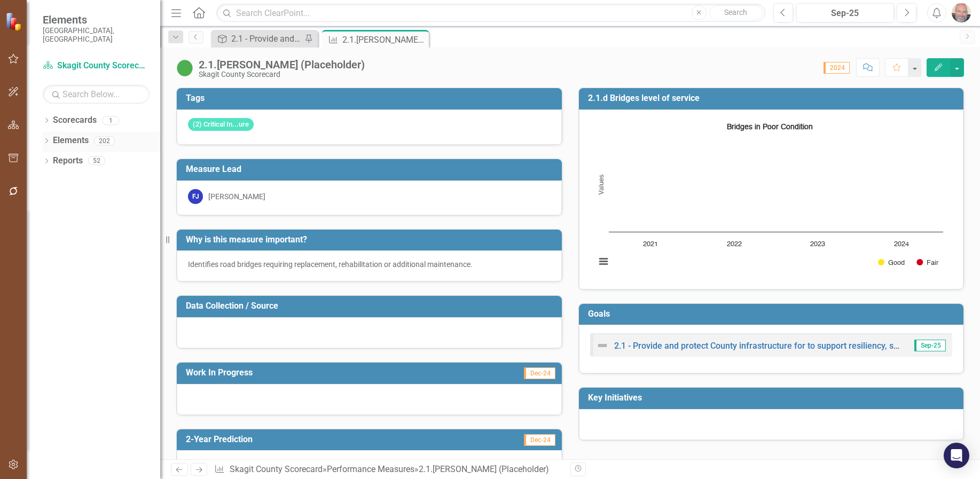 The width and height of the screenshot is (980, 479). I want to click on div: Bridges in Poor Condition. Highcharts interactive chart., so click(771, 198).